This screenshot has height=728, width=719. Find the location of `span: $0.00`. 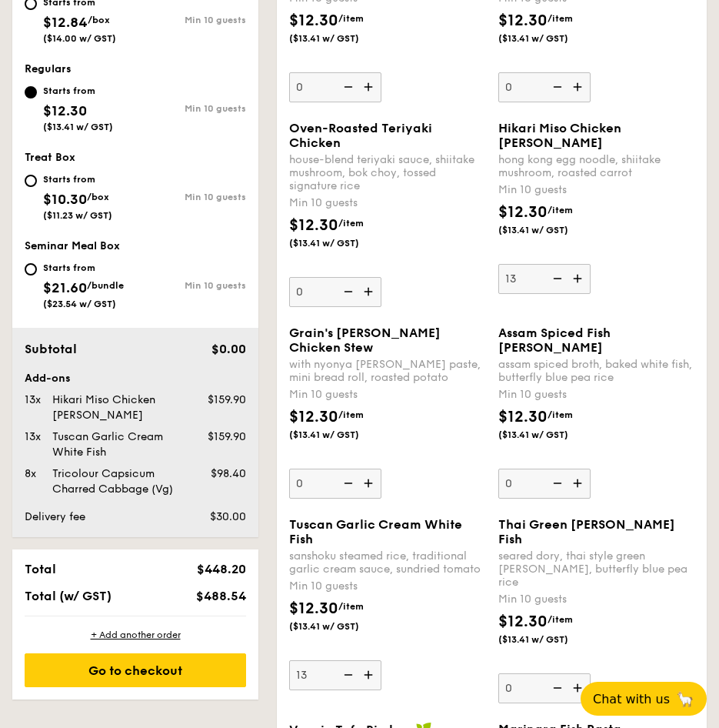

span: $0.00 is located at coordinates (229, 348).